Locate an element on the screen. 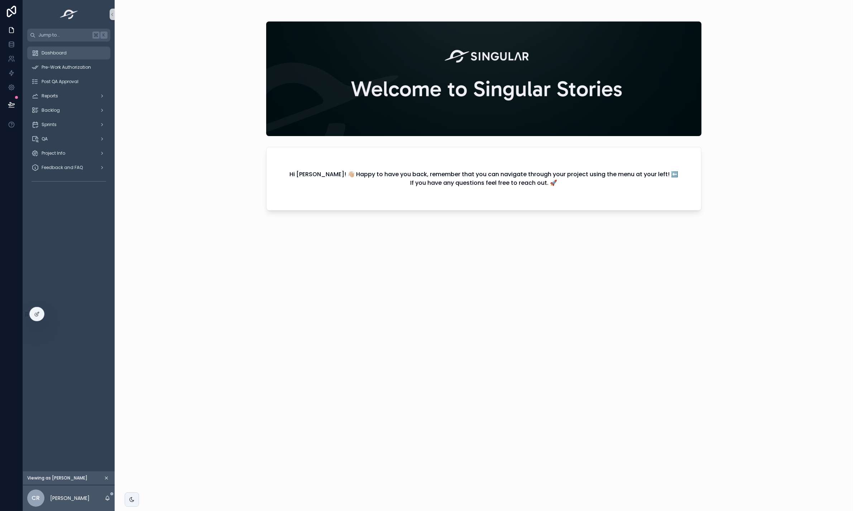  span: Dashboard is located at coordinates (54, 53).